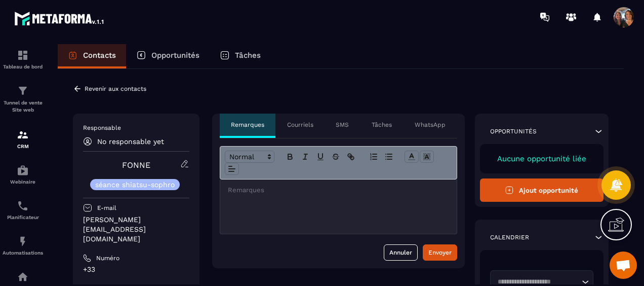 Image resolution: width=644 pixels, height=286 pixels. Describe the element at coordinates (167, 56) in the screenshot. I see `a: Opportunités` at that location.